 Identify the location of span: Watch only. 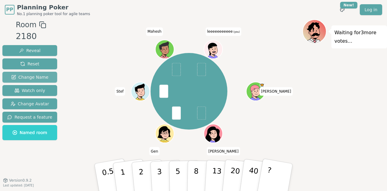
(30, 90).